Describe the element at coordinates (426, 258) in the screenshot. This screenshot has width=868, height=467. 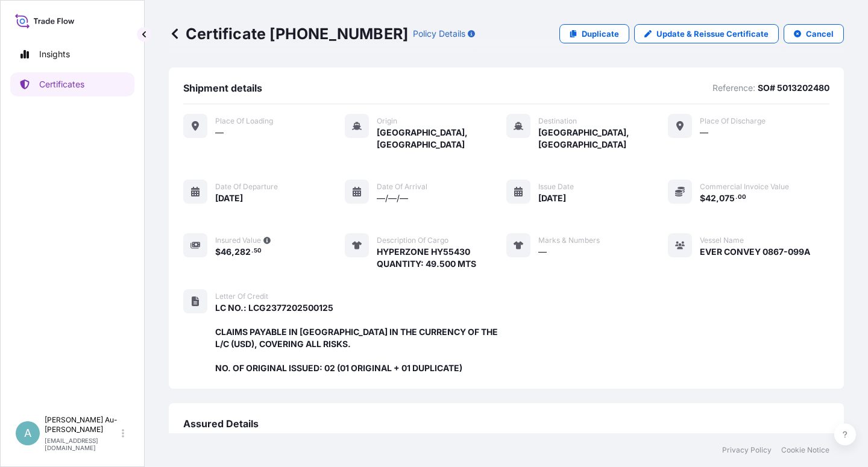
I see `span: HYPERZONE HY55430 QUANTITY: 49.500 MTS` at that location.